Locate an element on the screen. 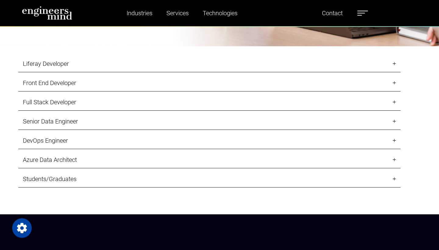 This screenshot has height=250, width=439. a: Technologies is located at coordinates (220, 13).